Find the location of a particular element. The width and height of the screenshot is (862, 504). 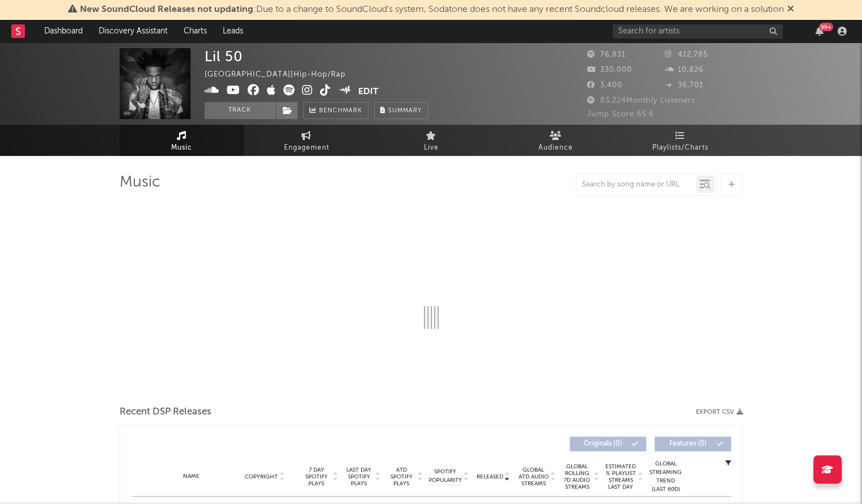

input: Search by song name or URL is located at coordinates (636, 185).